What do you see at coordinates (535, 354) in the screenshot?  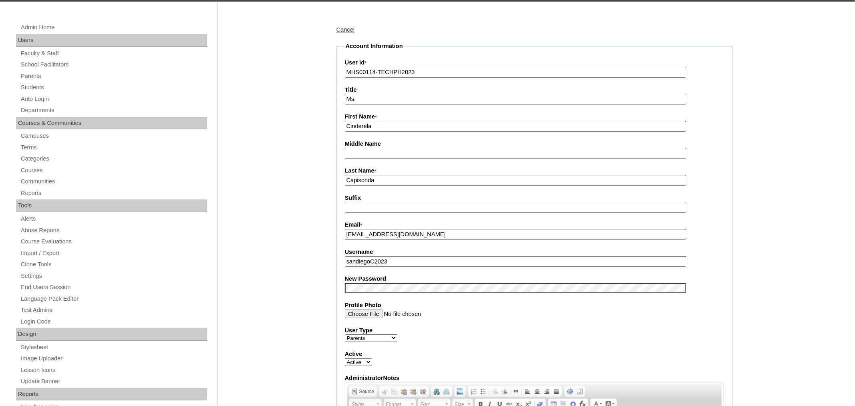 I see `label: Active` at bounding box center [535, 354].